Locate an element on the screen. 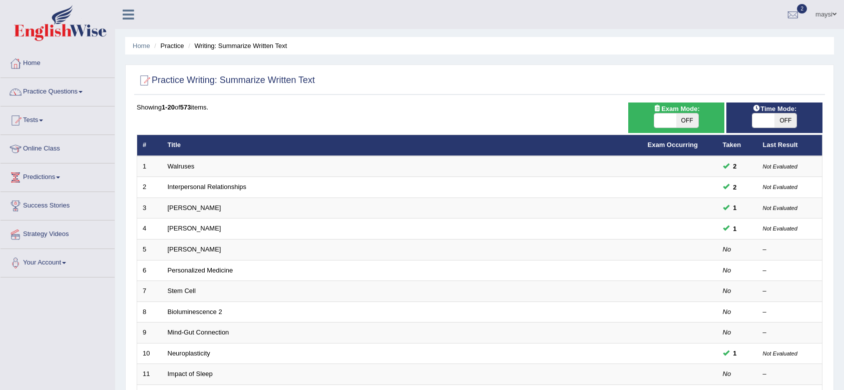 This screenshot has height=390, width=844. a: Predictions is located at coordinates (58, 176).